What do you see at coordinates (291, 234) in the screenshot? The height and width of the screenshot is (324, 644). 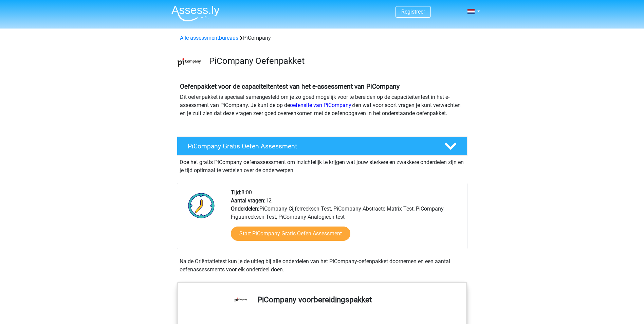 I see `a: Start PiCompany Gratis Oefen Assessment` at bounding box center [291, 234].